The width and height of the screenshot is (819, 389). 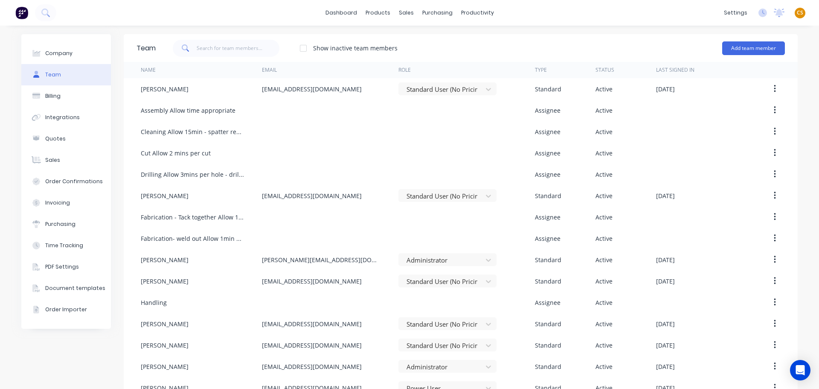 What do you see at coordinates (437, 13) in the screenshot?
I see `div: purchasing` at bounding box center [437, 13].